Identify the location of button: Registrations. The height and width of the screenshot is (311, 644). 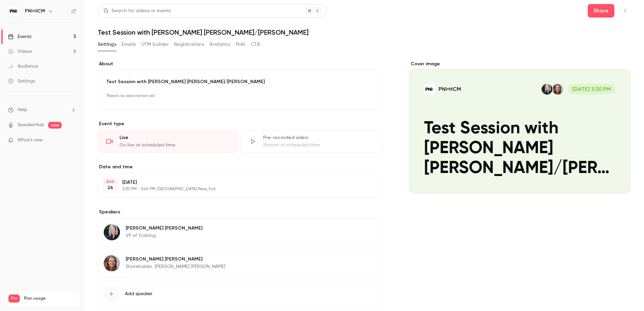
(189, 44).